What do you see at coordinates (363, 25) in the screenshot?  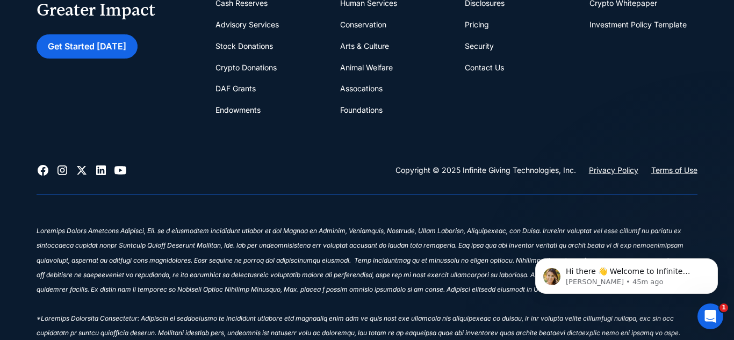 I see `a: Conservation` at bounding box center [363, 25].